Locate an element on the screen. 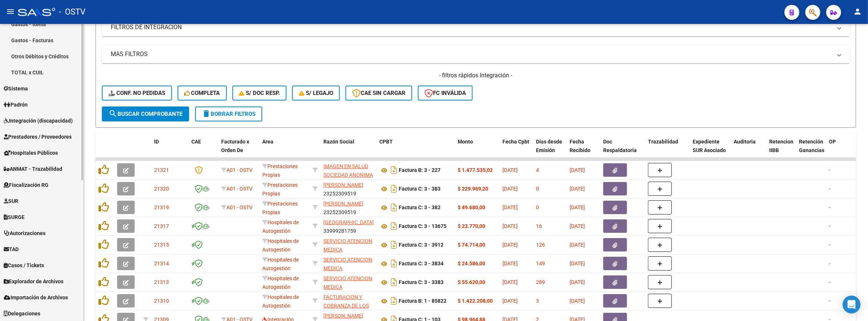 This screenshot has width=868, height=321. span: Razón Social is located at coordinates (339, 142).